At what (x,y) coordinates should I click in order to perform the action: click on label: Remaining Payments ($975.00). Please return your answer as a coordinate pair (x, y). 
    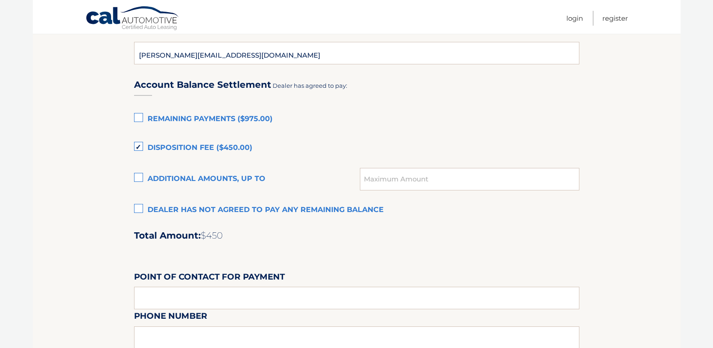
    Looking at the image, I should click on (357, 119).